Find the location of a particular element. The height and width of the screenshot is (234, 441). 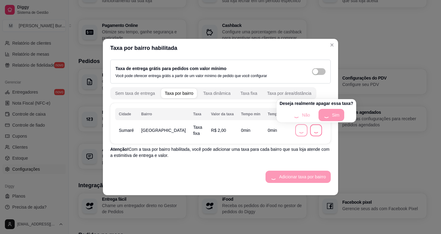

div: Taxa por bairro is located at coordinates (179, 93).